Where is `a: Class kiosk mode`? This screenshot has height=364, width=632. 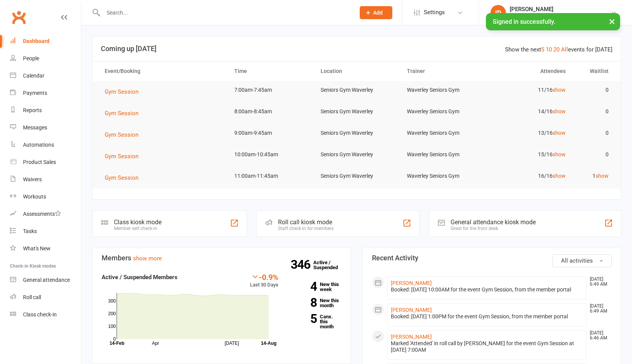 a: Class kiosk mode is located at coordinates (45, 314).